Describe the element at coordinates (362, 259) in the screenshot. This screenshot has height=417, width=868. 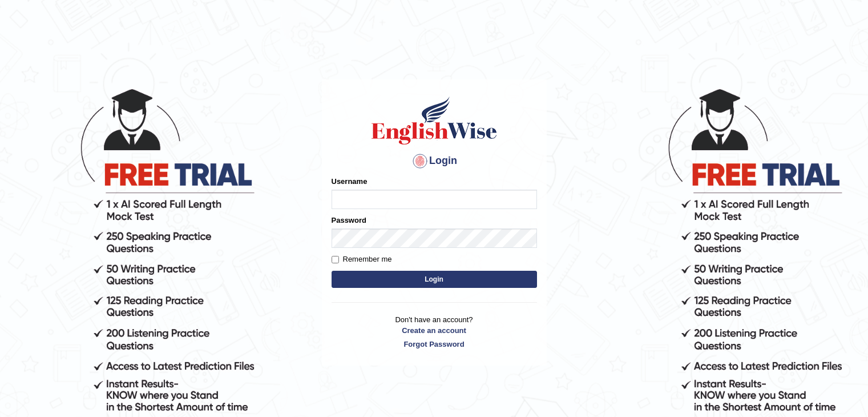
I see `label: Remember me` at that location.